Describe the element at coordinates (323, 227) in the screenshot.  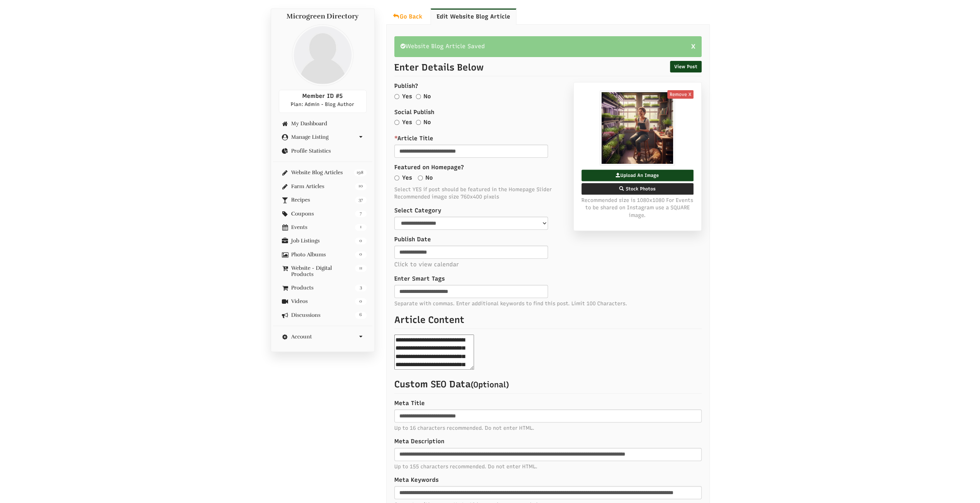
I see `a: 1 Events` at that location.